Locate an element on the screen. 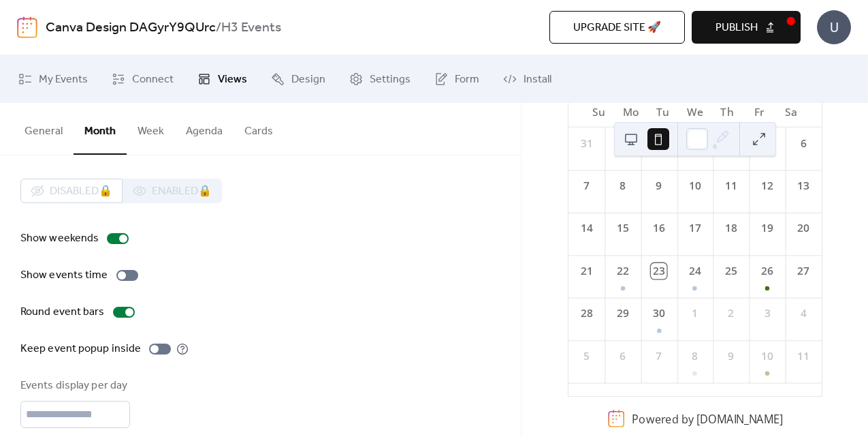 The height and width of the screenshot is (437, 868). button: General is located at coordinates (44, 128).